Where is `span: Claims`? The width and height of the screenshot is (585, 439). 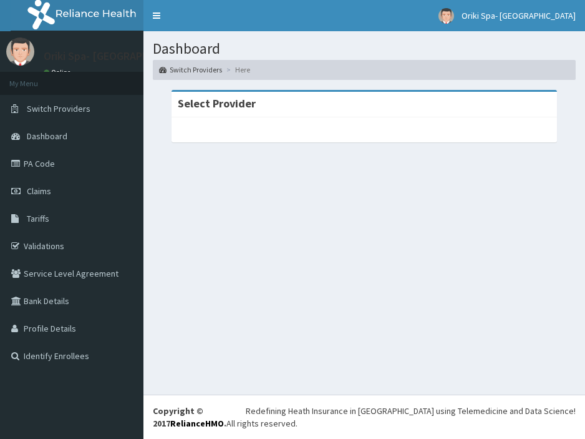
span: Claims is located at coordinates (39, 191).